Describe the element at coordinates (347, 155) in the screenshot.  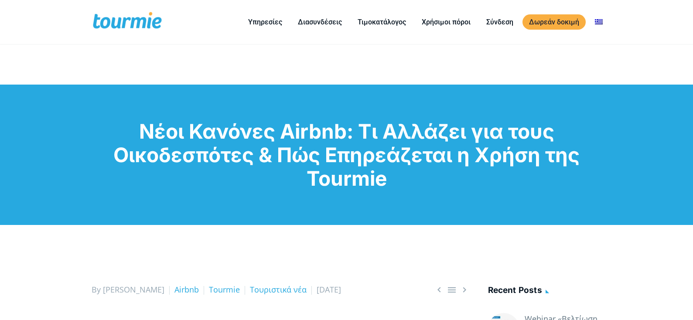
I see `h1: Νέοι Κανόνες Airbnb: Τι Αλλάζει για τους Οικοδεσπότες & Πώς Επηρεάζεται η Χρήση της Tourmie` at that location.